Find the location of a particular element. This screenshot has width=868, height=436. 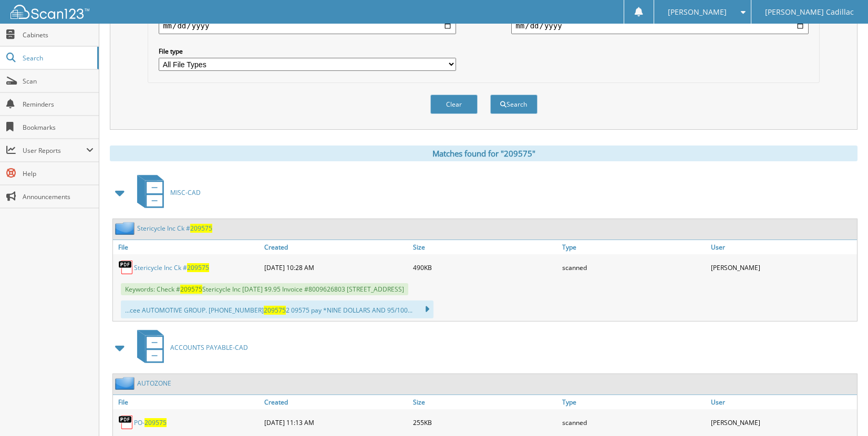

span: Scan is located at coordinates (58, 81).